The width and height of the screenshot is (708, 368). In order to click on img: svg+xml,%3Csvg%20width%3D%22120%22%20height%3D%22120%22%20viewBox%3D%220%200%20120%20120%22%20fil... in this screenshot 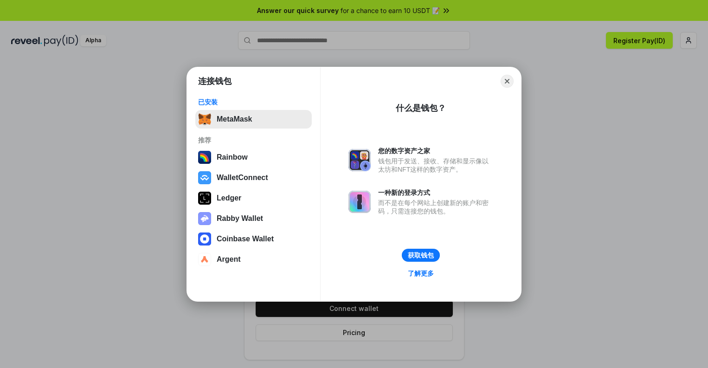, I will do `click(204, 157)`.